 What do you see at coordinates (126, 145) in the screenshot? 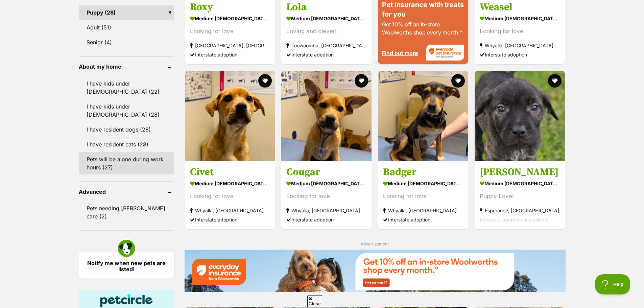
I see `a: I have resident cats (28)` at bounding box center [126, 145].